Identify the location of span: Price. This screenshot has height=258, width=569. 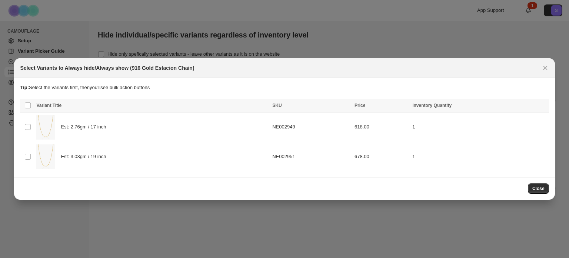
(360, 105).